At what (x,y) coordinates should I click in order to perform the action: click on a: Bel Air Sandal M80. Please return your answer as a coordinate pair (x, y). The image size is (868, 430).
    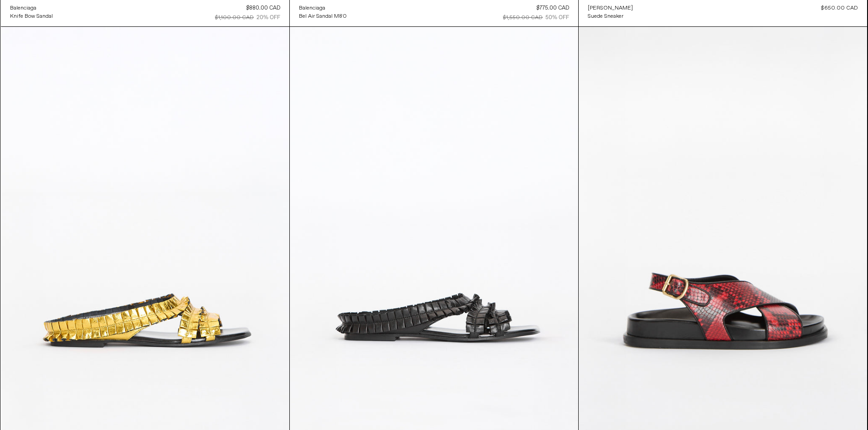
    Looking at the image, I should click on (323, 16).